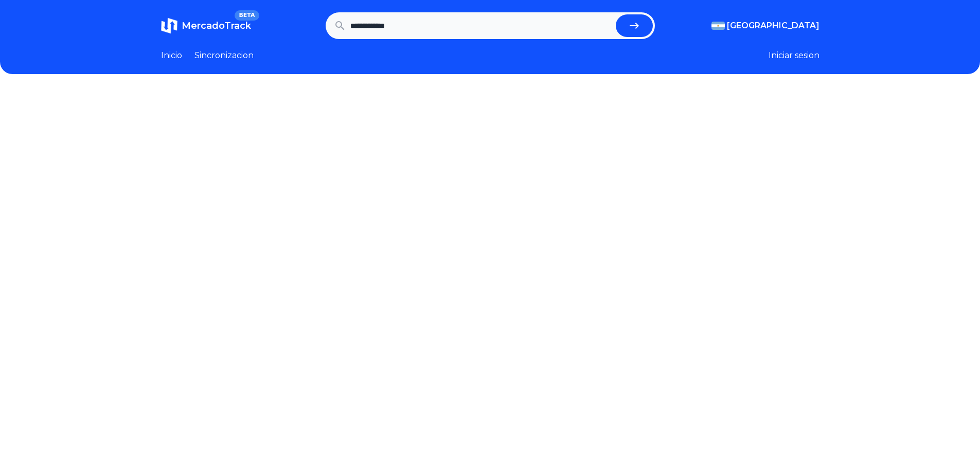 Image resolution: width=980 pixels, height=461 pixels. Describe the element at coordinates (794, 55) in the screenshot. I see `button: Iniciar sesion` at that location.